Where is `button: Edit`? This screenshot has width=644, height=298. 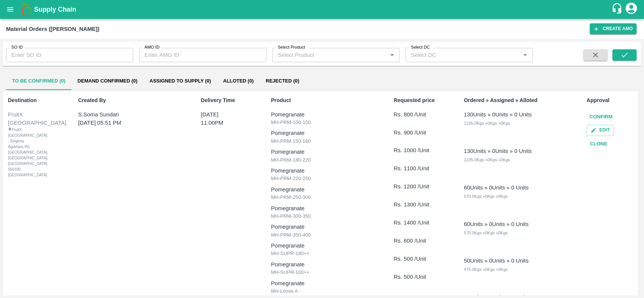 button: Edit is located at coordinates (599, 130).